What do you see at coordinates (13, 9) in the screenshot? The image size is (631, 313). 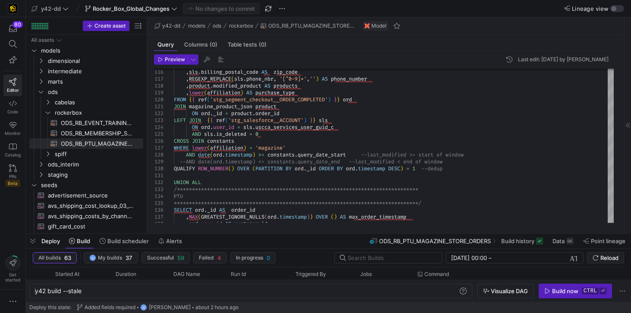 I see `img: https://storage.googleapis.com/y42-prod-data-exchange/images/uAsz27BndGEK0hZWDFeOjoxA7jCwgK9jE472...` at bounding box center [13, 9].